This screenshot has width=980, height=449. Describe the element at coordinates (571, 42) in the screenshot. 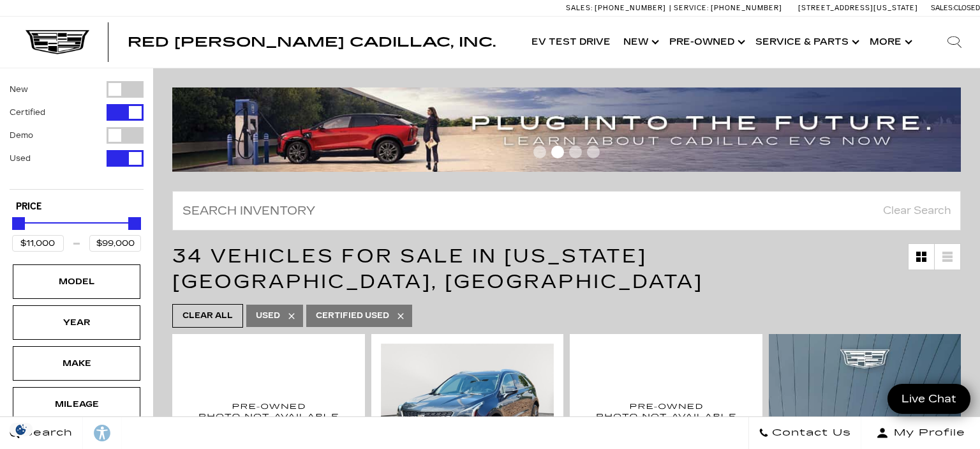

I see `a: EV Test Drive` at that location.